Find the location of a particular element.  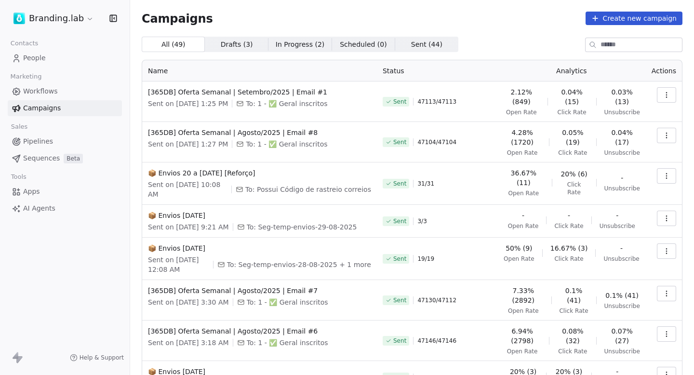

a: SequencesBeta is located at coordinates (65, 158).